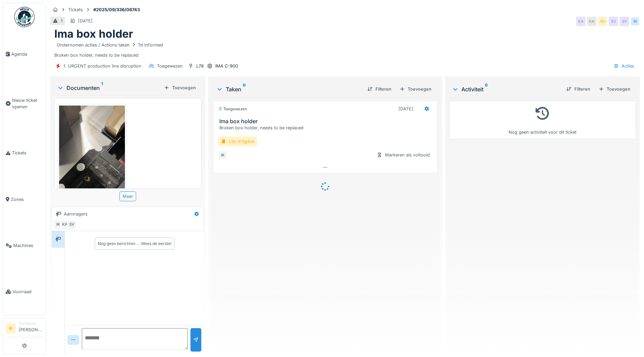 This screenshot has width=644, height=357. Describe the element at coordinates (200, 66) in the screenshot. I see `div: L78` at that location.